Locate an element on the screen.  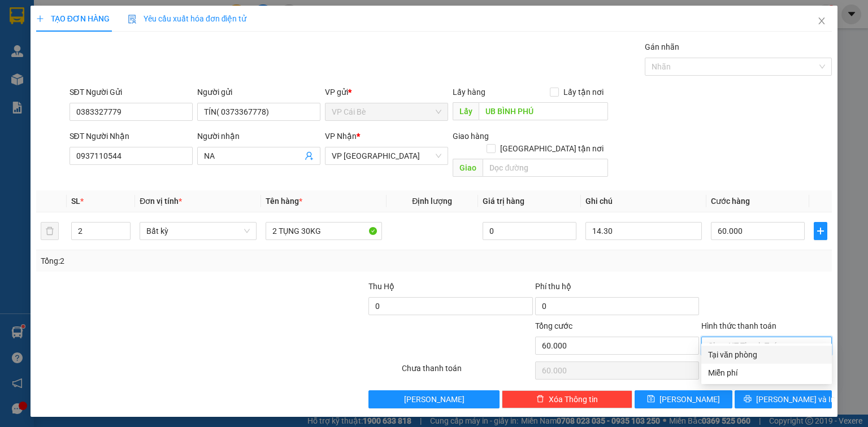
button: Close is located at coordinates (821, 21).